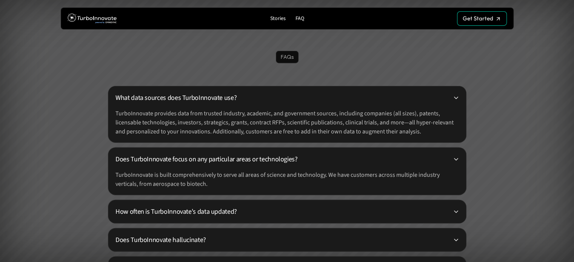 This screenshot has width=574, height=262. What do you see at coordinates (300, 18) in the screenshot?
I see `p: FAQ` at bounding box center [300, 18].